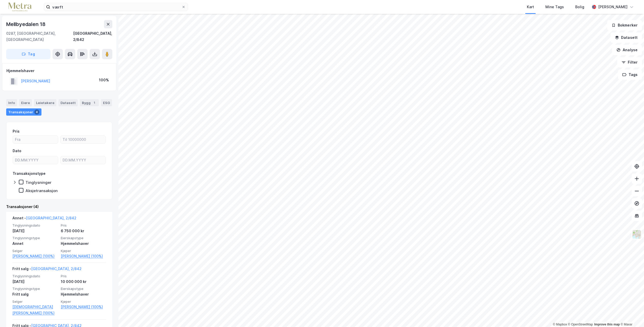 The height and width of the screenshot is (327, 644). I want to click on a: Improve this map, so click(607, 325).